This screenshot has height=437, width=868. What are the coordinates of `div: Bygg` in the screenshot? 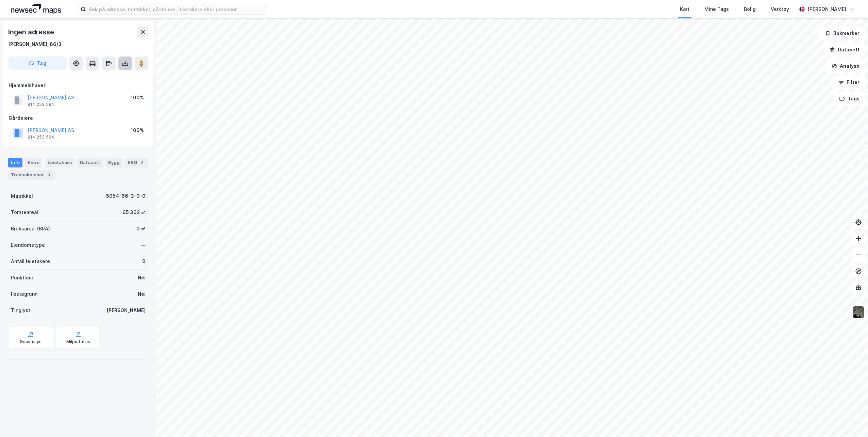 It's located at (114, 163).